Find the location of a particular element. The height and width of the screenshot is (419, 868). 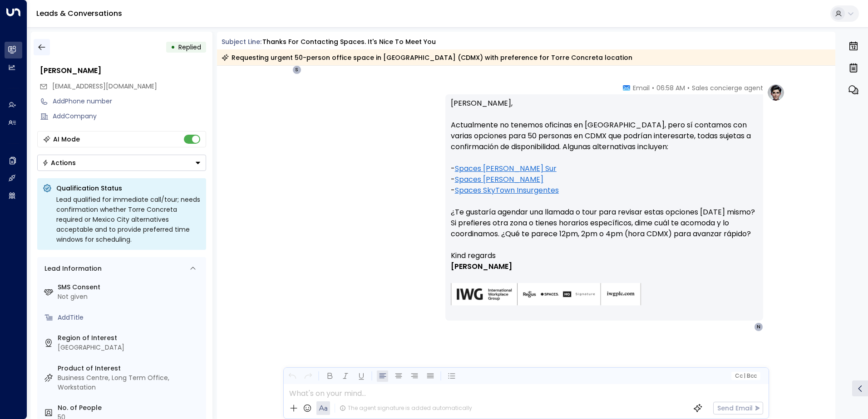

span: Kind regards is located at coordinates (473, 256).